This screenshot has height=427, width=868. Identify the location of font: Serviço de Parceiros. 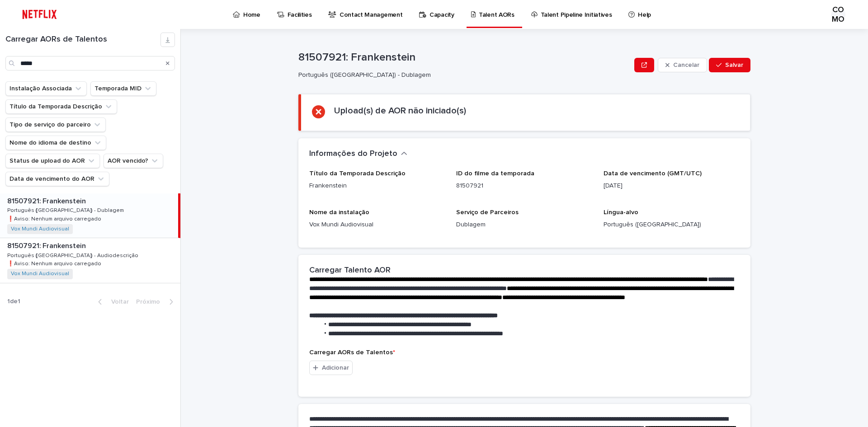
(487, 213).